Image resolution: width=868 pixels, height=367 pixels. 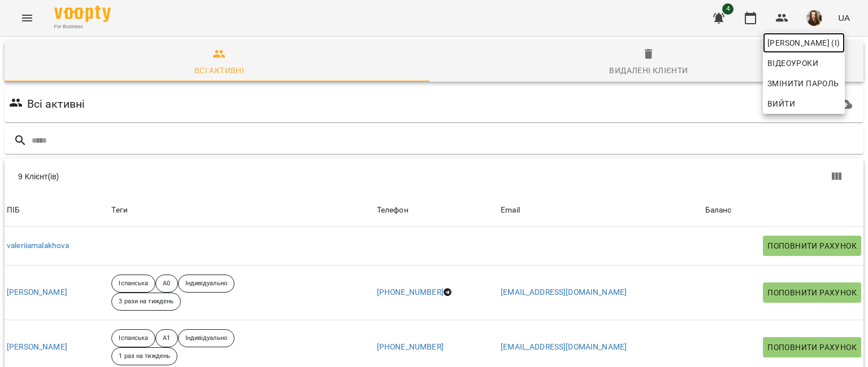 I want to click on span: Вийти, so click(x=781, y=104).